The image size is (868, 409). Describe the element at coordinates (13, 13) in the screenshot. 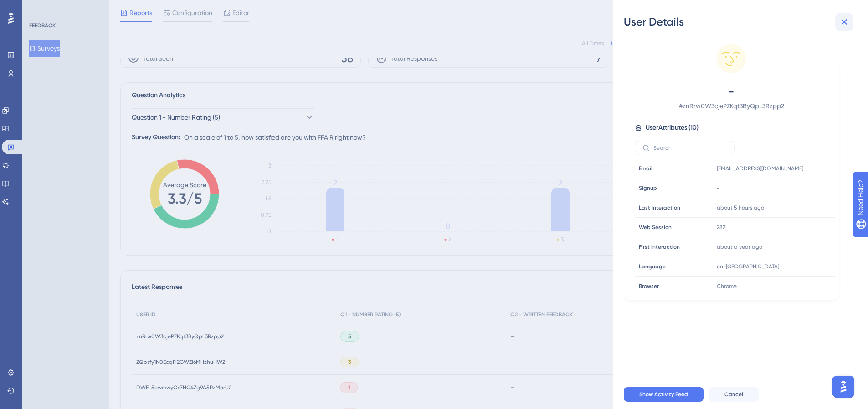

I see `button: Open AI Assistant Launcher` at that location.